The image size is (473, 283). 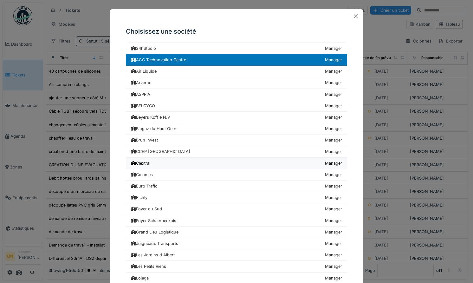 What do you see at coordinates (143, 48) in the screenshot?
I see `div: 24hStudio` at bounding box center [143, 48].